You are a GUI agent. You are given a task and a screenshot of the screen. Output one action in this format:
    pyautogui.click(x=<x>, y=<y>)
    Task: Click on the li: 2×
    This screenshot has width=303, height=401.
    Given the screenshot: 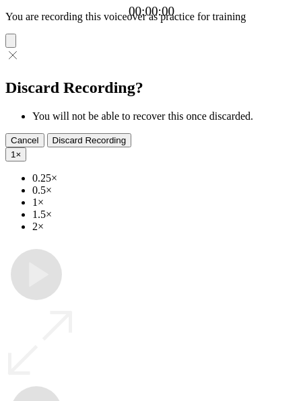 What is the action you would take?
    pyautogui.click(x=165, y=227)
    